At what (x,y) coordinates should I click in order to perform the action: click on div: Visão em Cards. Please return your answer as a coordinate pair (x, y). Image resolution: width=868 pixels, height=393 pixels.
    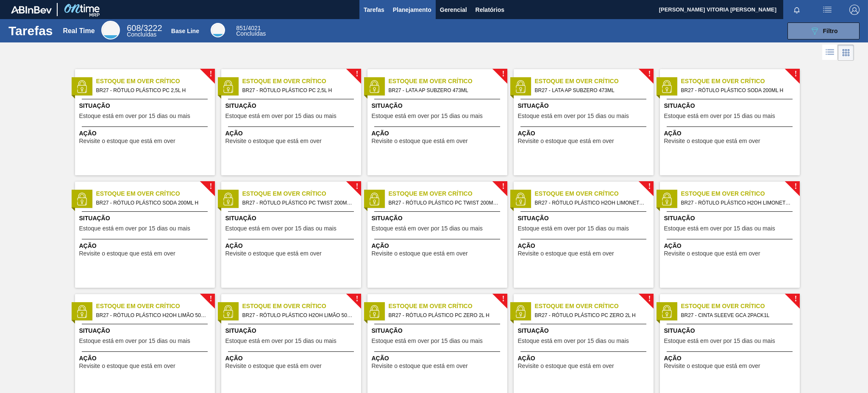
    Looking at the image, I should click on (846, 52).